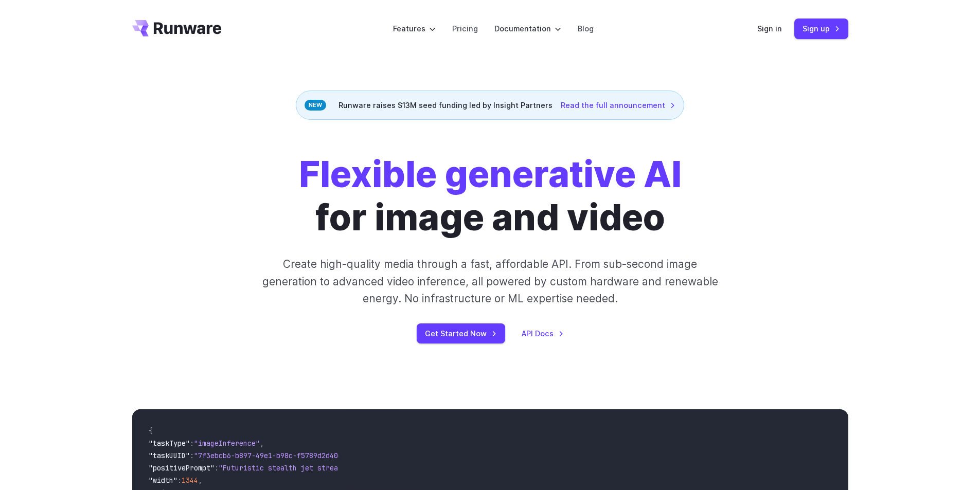 The width and height of the screenshot is (980, 490). Describe the element at coordinates (190, 480) in the screenshot. I see `span: 1344` at that location.